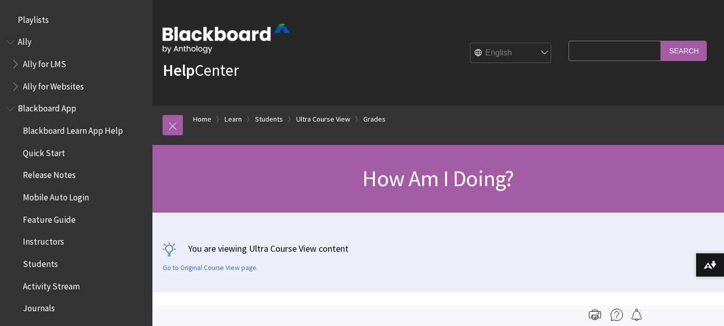  I want to click on span: Instructors, so click(43, 240).